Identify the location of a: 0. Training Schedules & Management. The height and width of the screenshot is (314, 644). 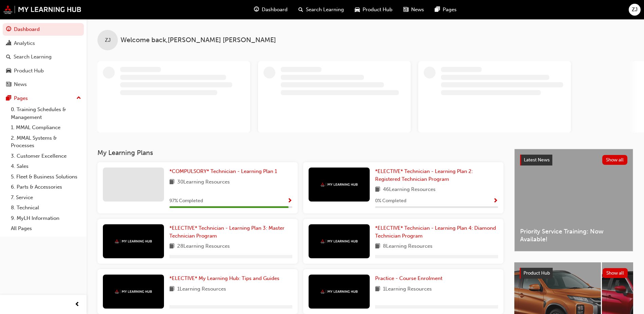
(46, 113).